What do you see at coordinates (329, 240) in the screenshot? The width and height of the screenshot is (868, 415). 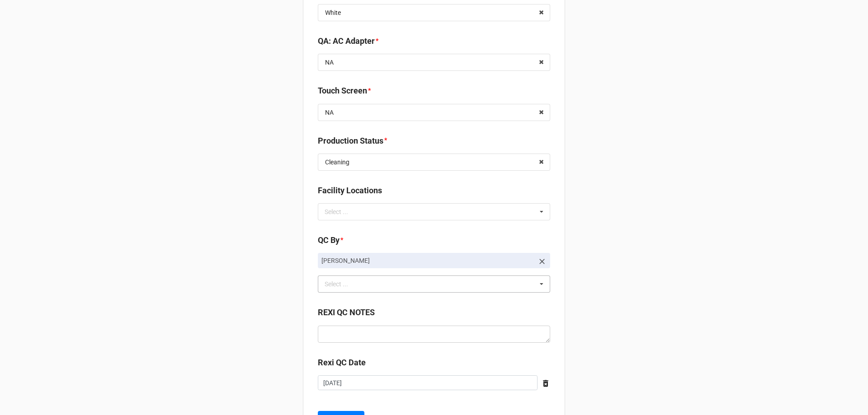 I see `label: QC By` at bounding box center [329, 240].